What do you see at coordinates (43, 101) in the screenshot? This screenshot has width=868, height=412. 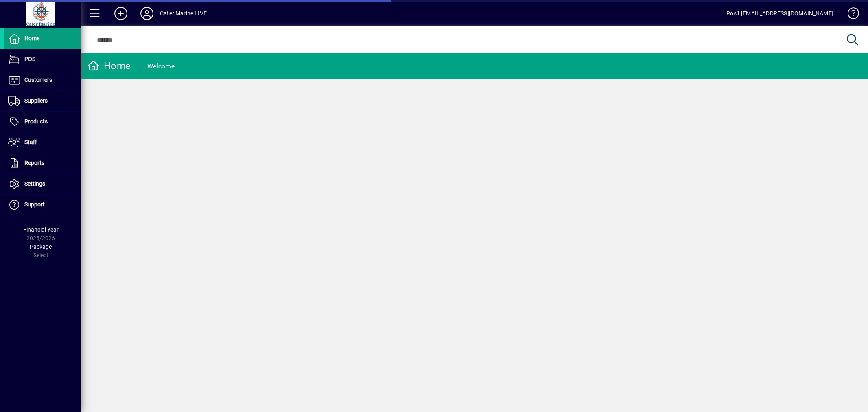 I see `a: Suppliers` at bounding box center [43, 101].